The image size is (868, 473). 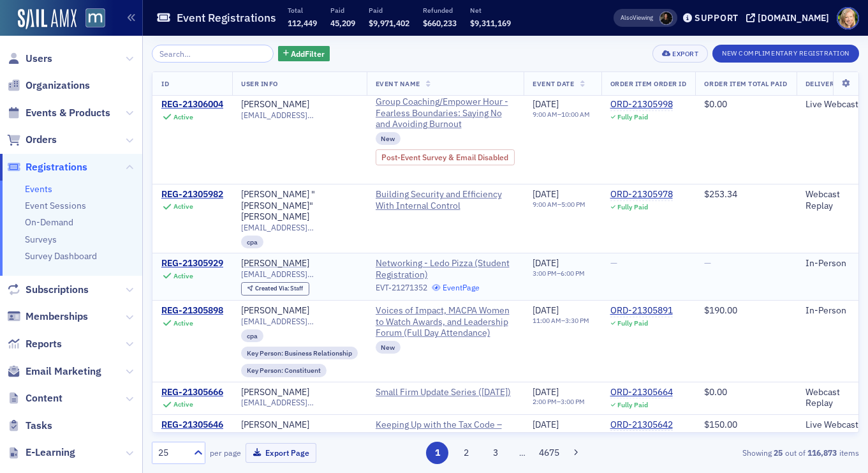 I want to click on div: ORD-21305642, so click(x=642, y=425).